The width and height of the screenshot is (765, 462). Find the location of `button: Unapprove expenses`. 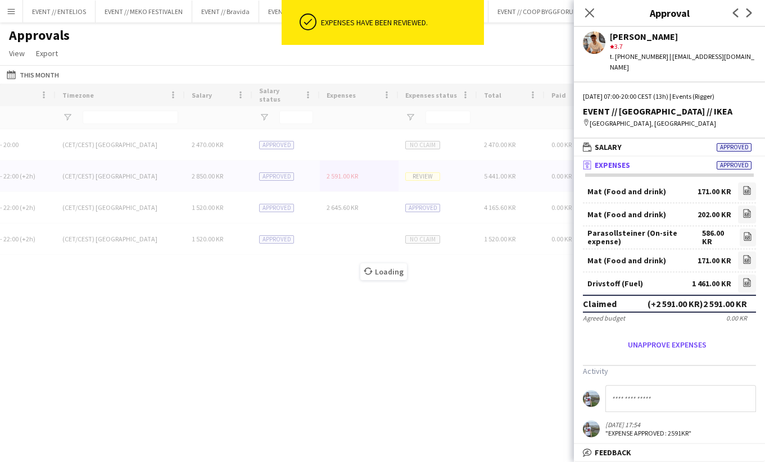

button: Unapprove expenses is located at coordinates (667, 345).